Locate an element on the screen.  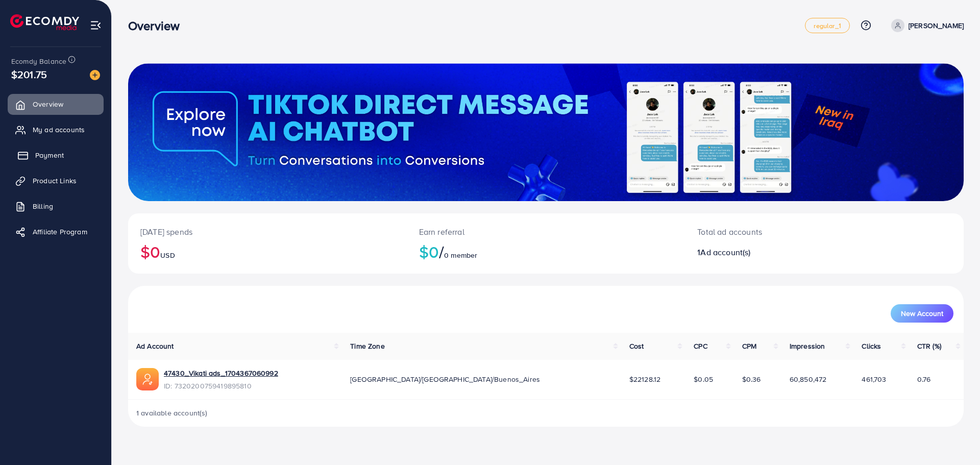
span: $201.75 is located at coordinates (29, 74).